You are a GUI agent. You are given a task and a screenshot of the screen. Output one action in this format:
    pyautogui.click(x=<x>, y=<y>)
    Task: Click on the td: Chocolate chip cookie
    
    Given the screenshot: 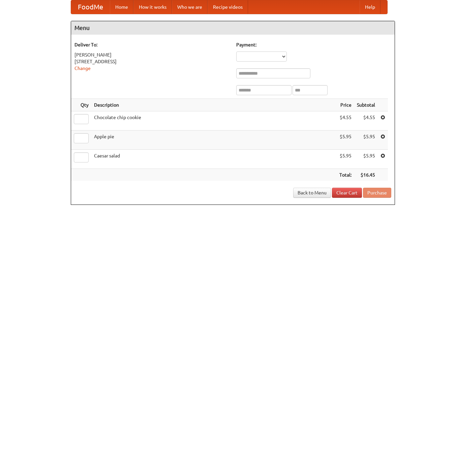 What is the action you would take?
    pyautogui.click(x=214, y=121)
    